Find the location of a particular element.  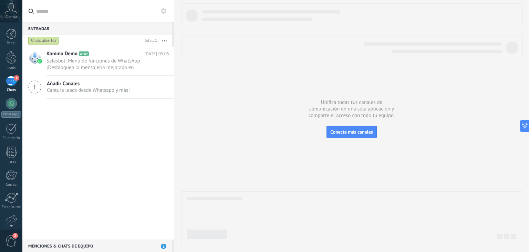

button: Conecta más canales is located at coordinates (352, 132).